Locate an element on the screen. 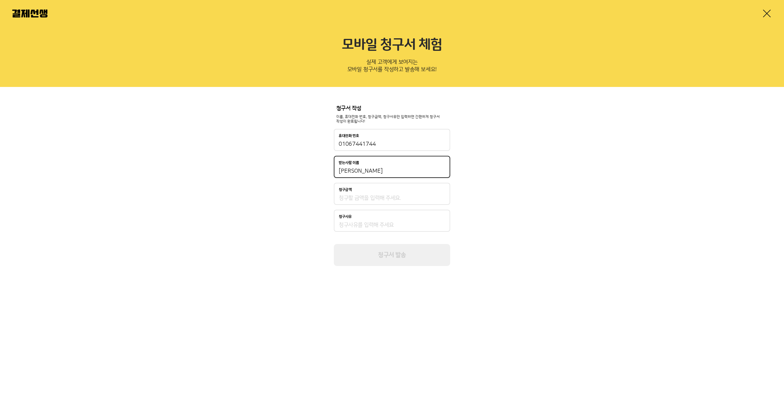 This screenshot has height=394, width=784. input: 청구사유 is located at coordinates (392, 225).